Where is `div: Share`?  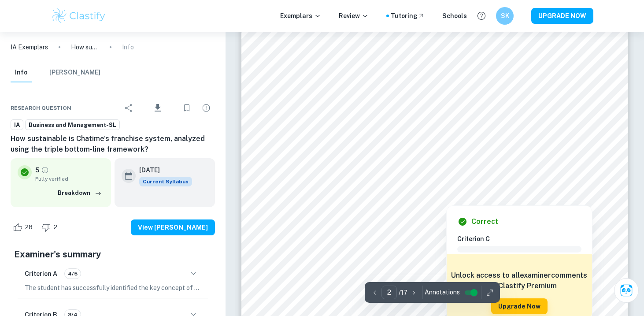 div: Share is located at coordinates (129, 108).